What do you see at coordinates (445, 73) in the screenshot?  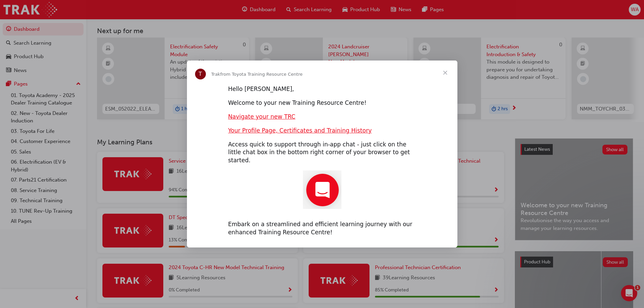 I see `span: Close` at bounding box center [445, 73].